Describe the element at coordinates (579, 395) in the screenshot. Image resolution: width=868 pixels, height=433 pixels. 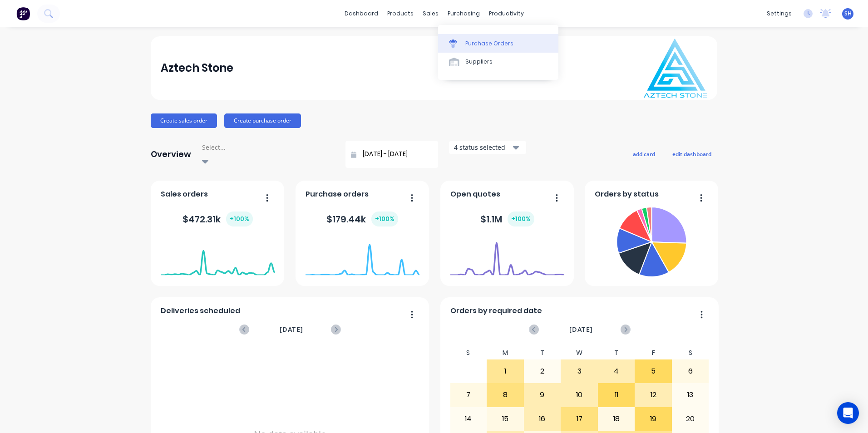
I see `div: 10` at that location.